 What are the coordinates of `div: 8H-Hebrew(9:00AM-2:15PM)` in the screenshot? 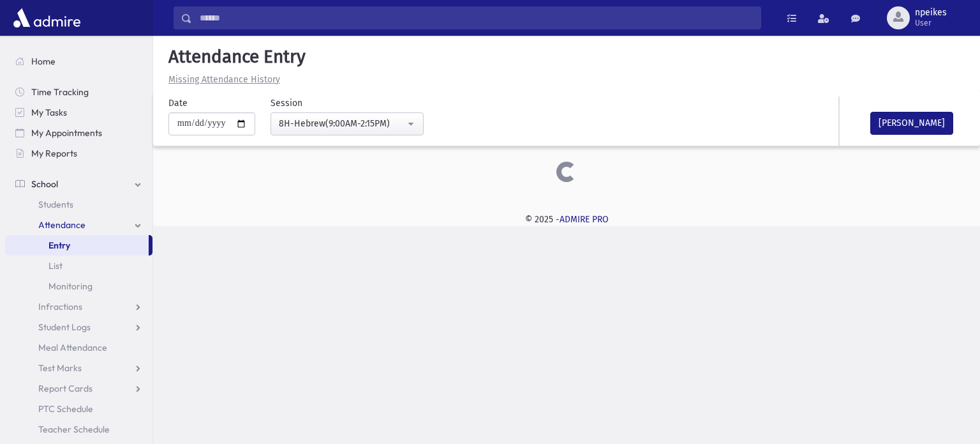 It's located at (342, 123).